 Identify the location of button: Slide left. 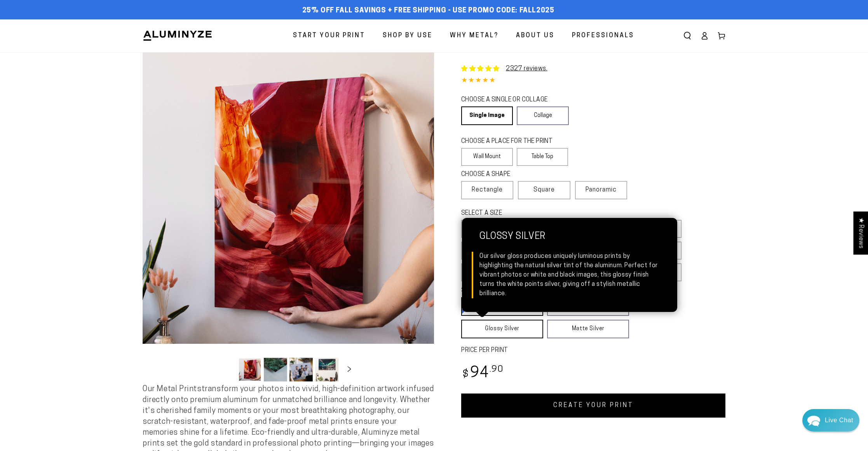
(227, 369).